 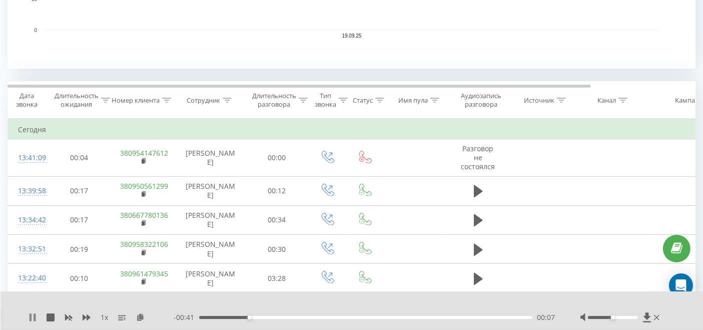 I want to click on div: Длительность ожидания, so click(x=77, y=100).